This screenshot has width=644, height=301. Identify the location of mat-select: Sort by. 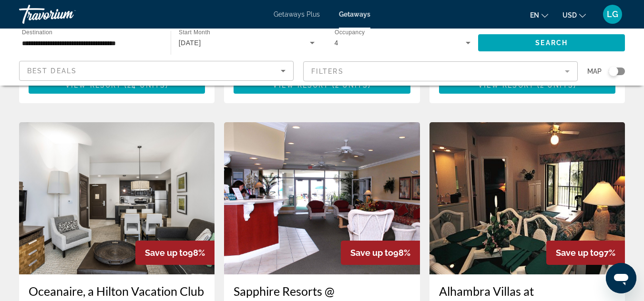
(156, 71).